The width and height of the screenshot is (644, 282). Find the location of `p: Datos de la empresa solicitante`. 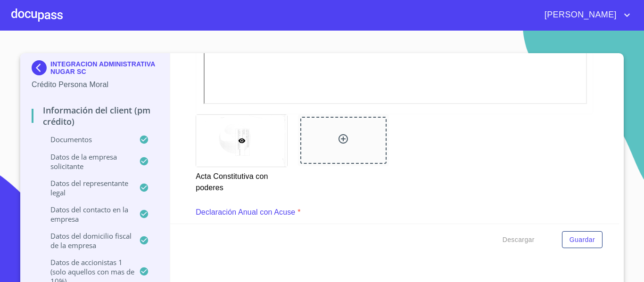

p: Datos de la empresa solicitante is located at coordinates (85, 161).